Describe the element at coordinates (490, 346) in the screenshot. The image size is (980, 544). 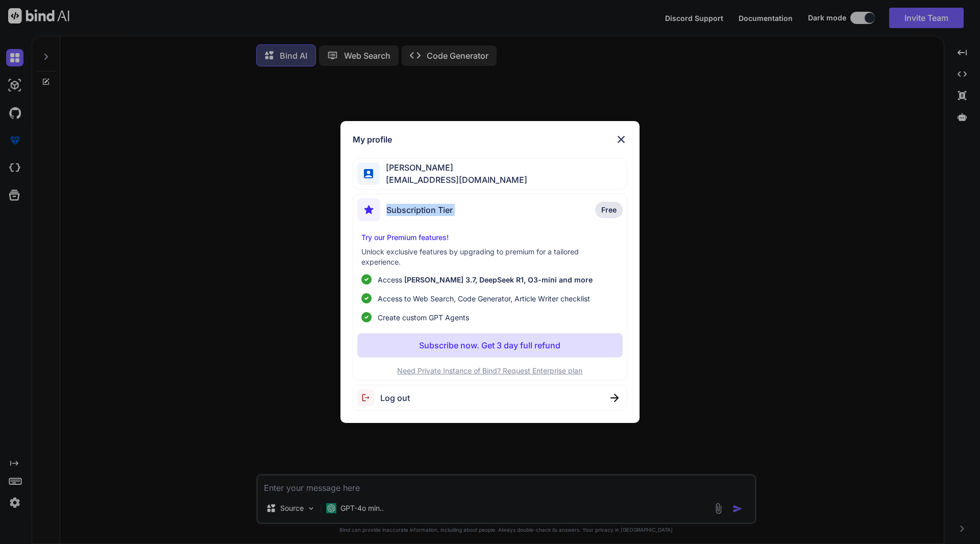
I see `button: Subscribe now. Get 3 day full refund` at that location.